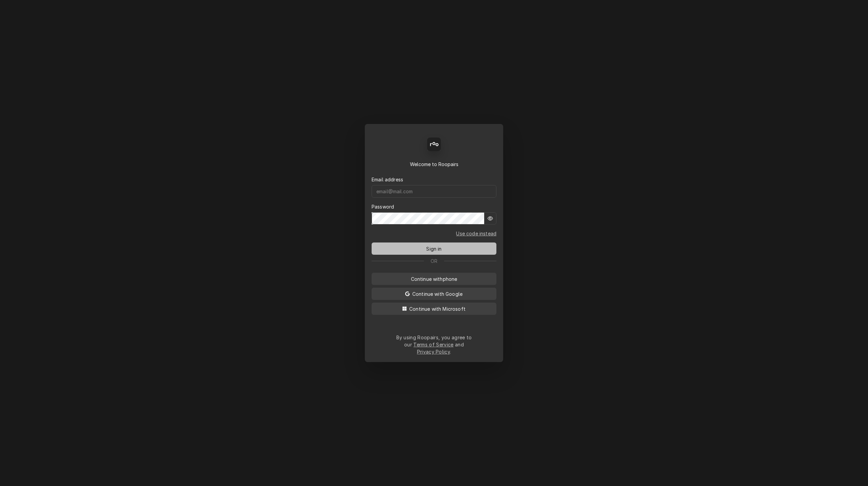 The width and height of the screenshot is (868, 486). I want to click on div: Or, so click(434, 261).